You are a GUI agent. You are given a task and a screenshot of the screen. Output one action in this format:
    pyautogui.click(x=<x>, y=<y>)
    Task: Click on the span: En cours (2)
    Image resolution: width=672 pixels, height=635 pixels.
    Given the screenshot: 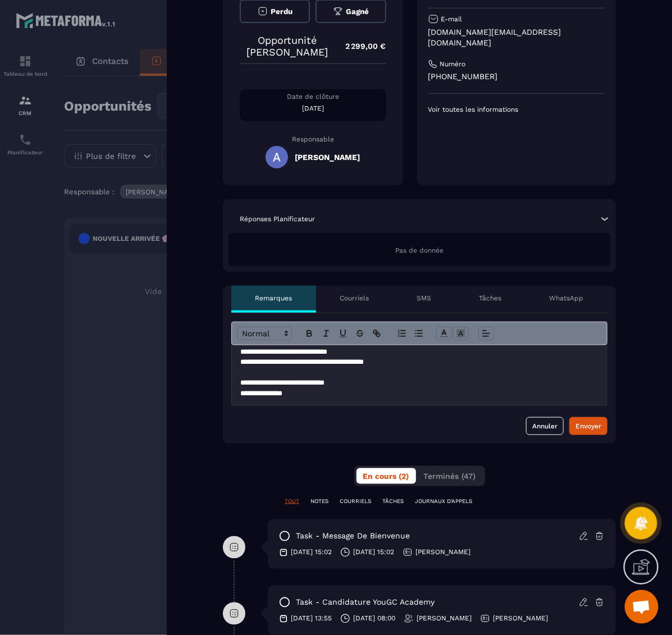 What is the action you would take?
    pyautogui.click(x=386, y=476)
    